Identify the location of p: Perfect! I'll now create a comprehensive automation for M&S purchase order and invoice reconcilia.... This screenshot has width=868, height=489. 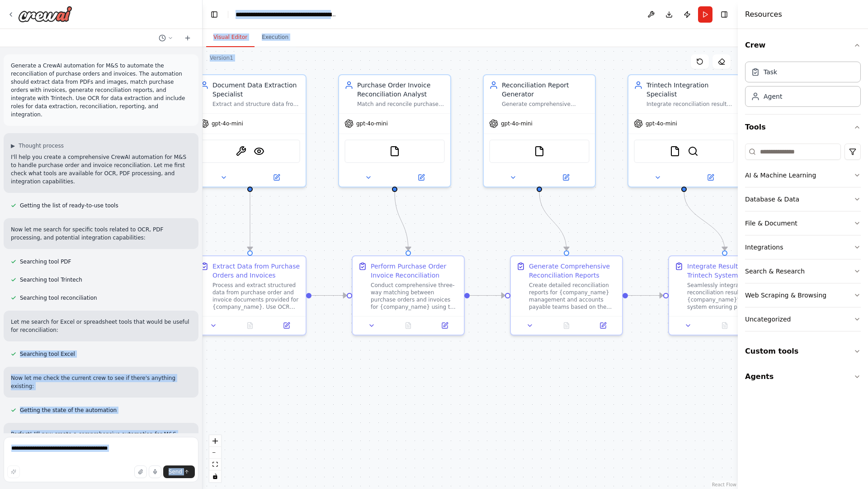
(100, 442).